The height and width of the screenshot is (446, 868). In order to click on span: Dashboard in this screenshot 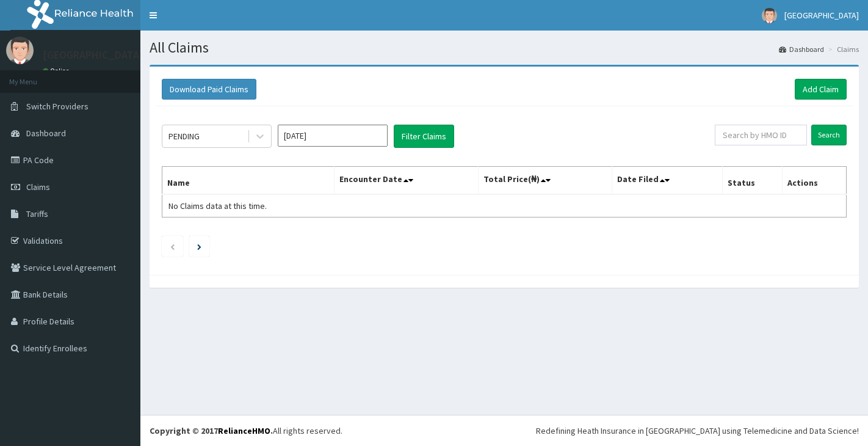, I will do `click(46, 133)`.